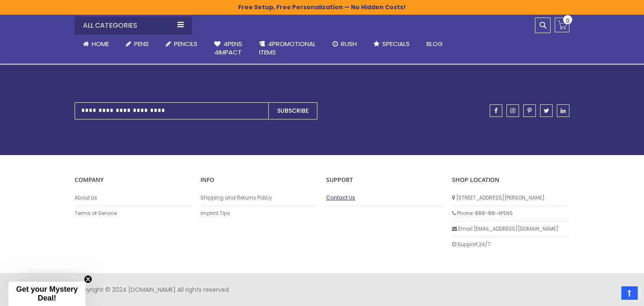 The height and width of the screenshot is (306, 644). What do you see at coordinates (100, 43) in the screenshot?
I see `span: Home` at bounding box center [100, 43].